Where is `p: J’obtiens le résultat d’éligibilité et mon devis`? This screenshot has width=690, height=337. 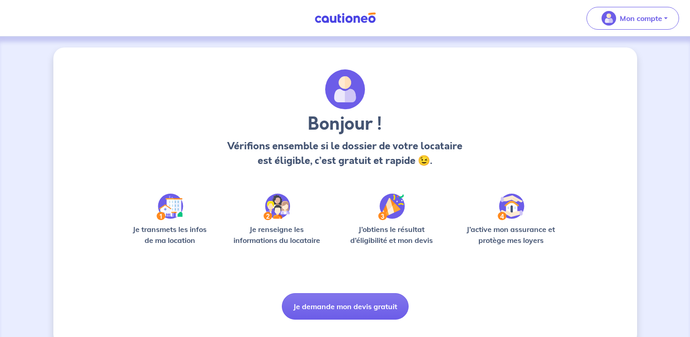
p: J’obtiens le résultat d’éligibilité et mon devis is located at coordinates (392, 234).